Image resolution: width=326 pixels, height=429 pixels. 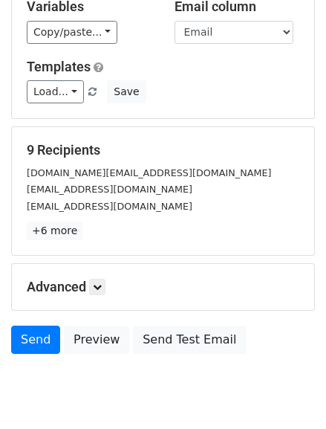 What do you see at coordinates (72, 32) in the screenshot?
I see `a: Copy/paste...` at bounding box center [72, 32].